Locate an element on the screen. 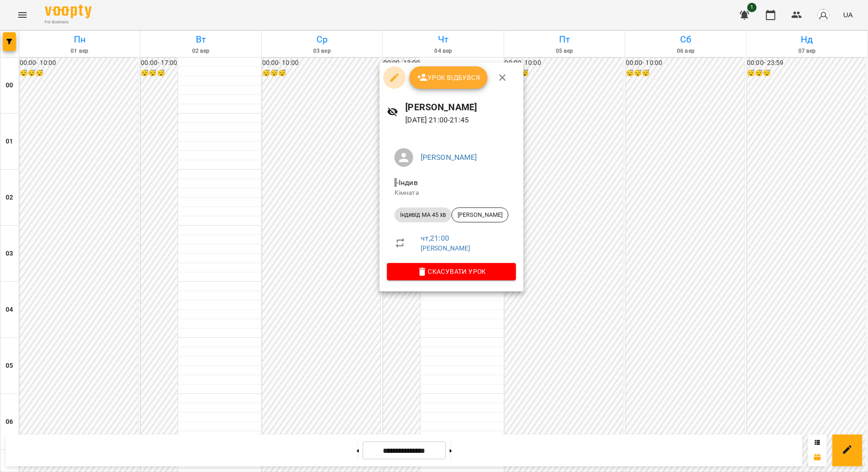 The image size is (868, 472). button: Скасувати Урок is located at coordinates (451, 271).